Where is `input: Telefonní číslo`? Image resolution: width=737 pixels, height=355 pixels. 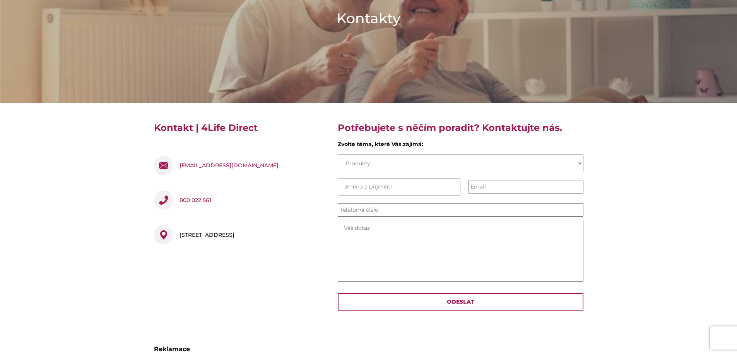
input: Telefonní číslo is located at coordinates (460, 210).